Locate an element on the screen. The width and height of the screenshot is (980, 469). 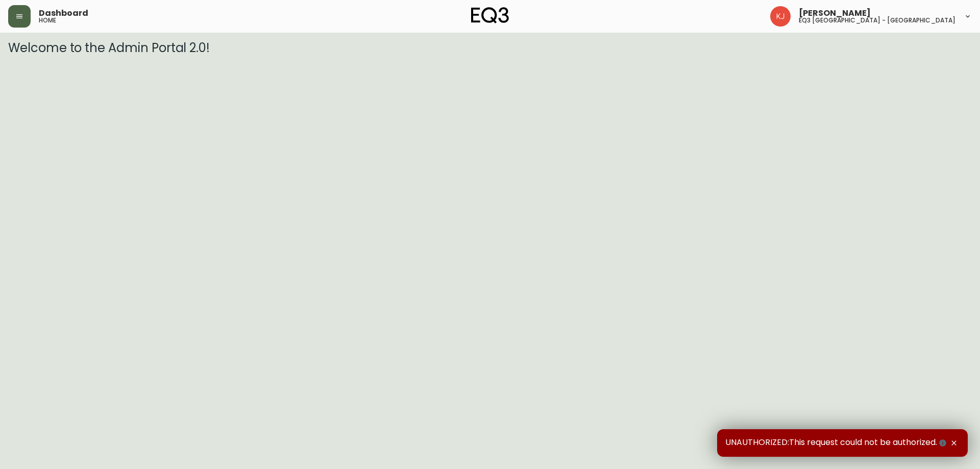
img: 24a625d34e264d2520941288c4a55f8e is located at coordinates (780, 17).